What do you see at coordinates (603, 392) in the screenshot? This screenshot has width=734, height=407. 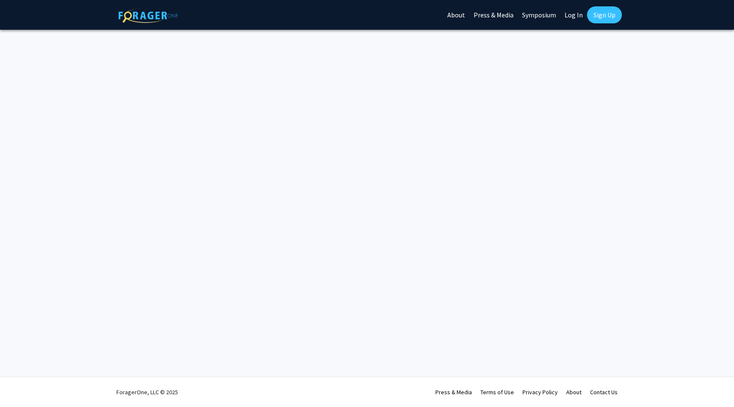 I see `a: Contact Us` at bounding box center [603, 392].